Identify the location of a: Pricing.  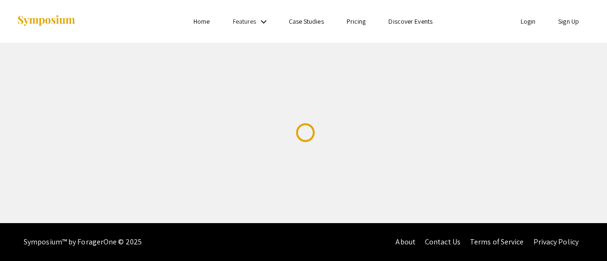
(356, 21).